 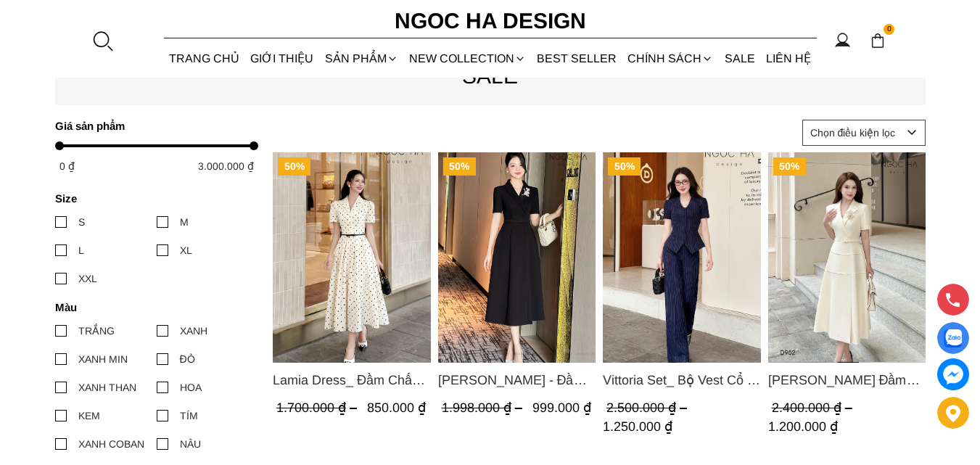 What do you see at coordinates (877, 41) in the screenshot?
I see `img: img-CART-ICON-ksit0nf1` at bounding box center [877, 41].